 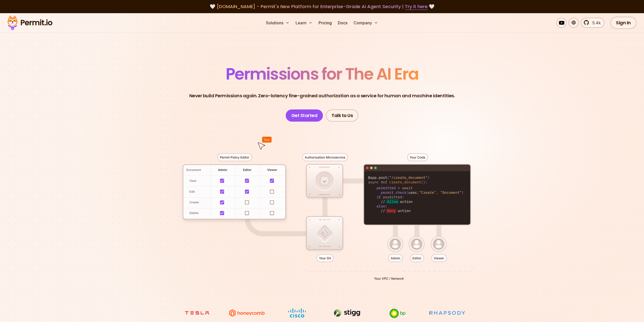 What do you see at coordinates (247, 313) in the screenshot?
I see `img: Honeycomb` at bounding box center [247, 313].